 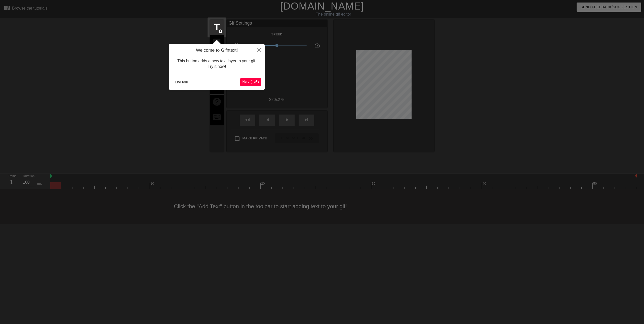 I want to click on button: Close, so click(x=259, y=50).